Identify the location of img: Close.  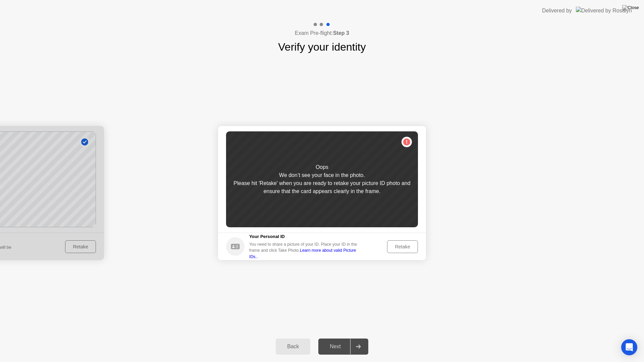
(631, 8).